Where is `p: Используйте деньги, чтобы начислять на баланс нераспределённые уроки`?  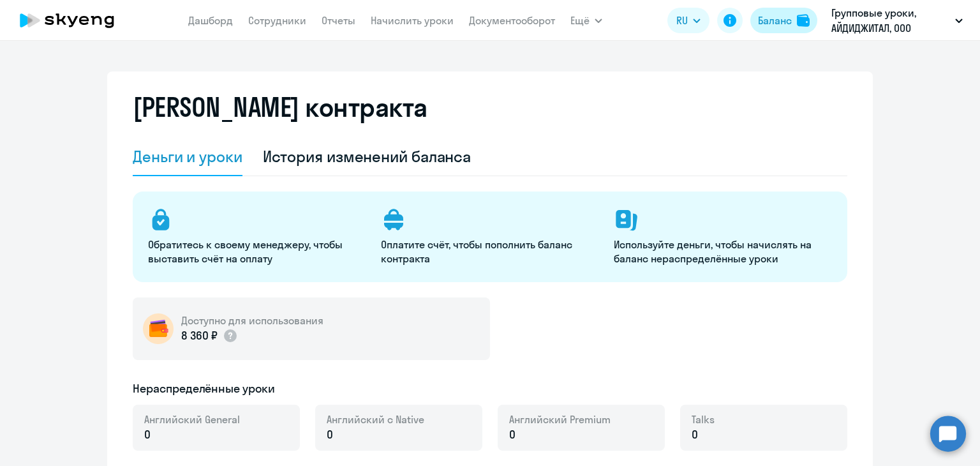 p: Используйте деньги, чтобы начислять на баланс нераспределённые уроки is located at coordinates (722, 252).